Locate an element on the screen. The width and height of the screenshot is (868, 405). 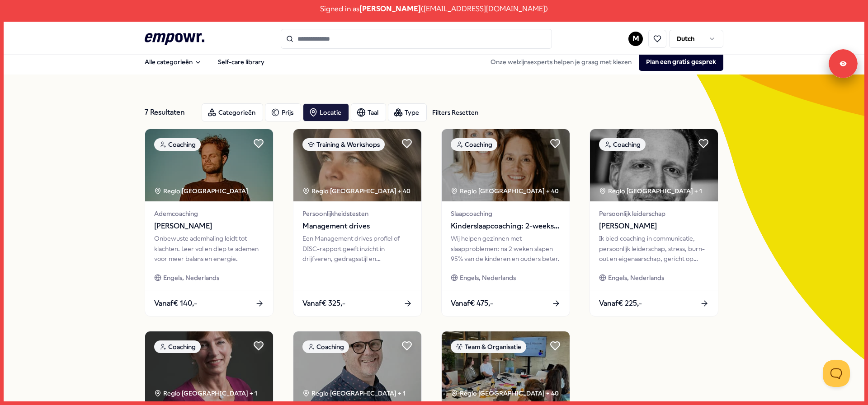
div: Ik bied coaching in communicatie, persoonlijk leiderschap, stress, burn-out en eigenaarschap, ger... is located at coordinates (653, 248).